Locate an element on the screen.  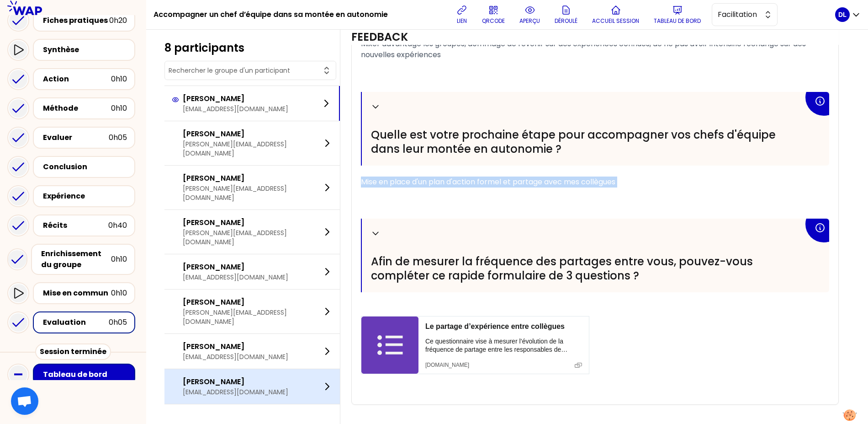
div: 0h40 is located at coordinates (118, 226).